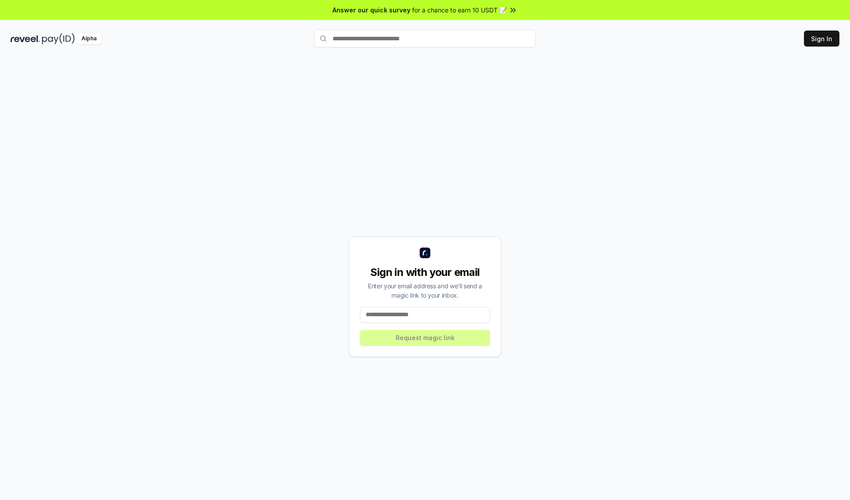 This screenshot has height=500, width=850. I want to click on img: reveel_dark, so click(25, 39).